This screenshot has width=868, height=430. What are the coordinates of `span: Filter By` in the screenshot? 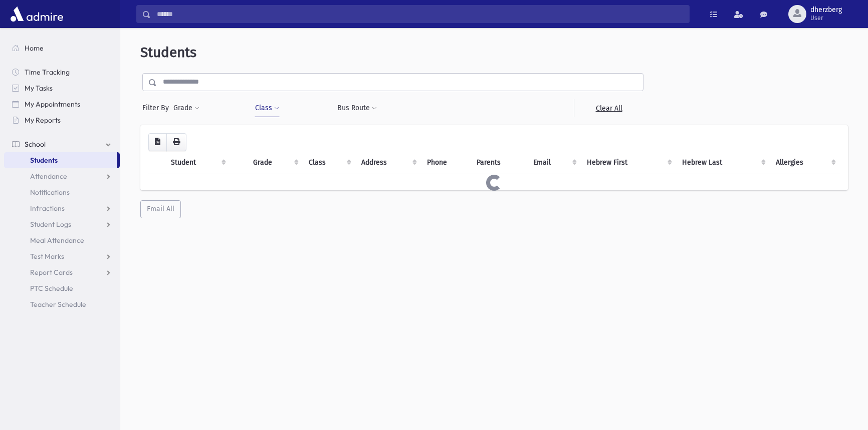 It's located at (157, 108).